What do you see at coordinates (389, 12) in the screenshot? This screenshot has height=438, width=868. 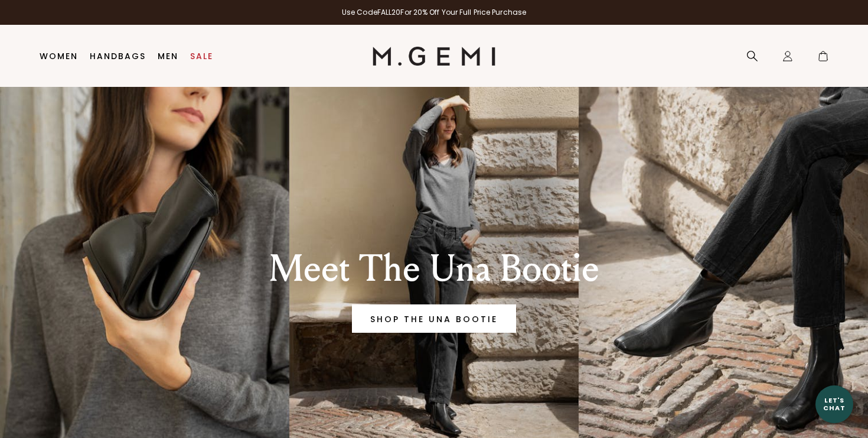 I see `strong: FALL20` at bounding box center [389, 12].